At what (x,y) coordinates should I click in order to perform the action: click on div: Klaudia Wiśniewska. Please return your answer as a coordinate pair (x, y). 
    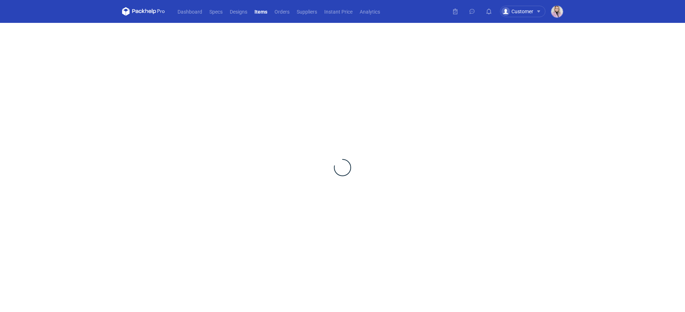
    Looking at the image, I should click on (557, 11).